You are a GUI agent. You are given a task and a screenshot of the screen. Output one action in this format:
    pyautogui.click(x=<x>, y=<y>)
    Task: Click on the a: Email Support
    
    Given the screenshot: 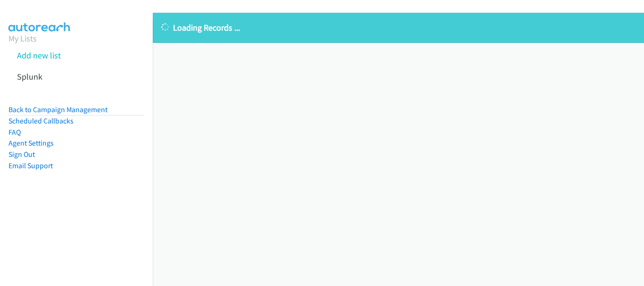 What is the action you would take?
    pyautogui.click(x=30, y=166)
    